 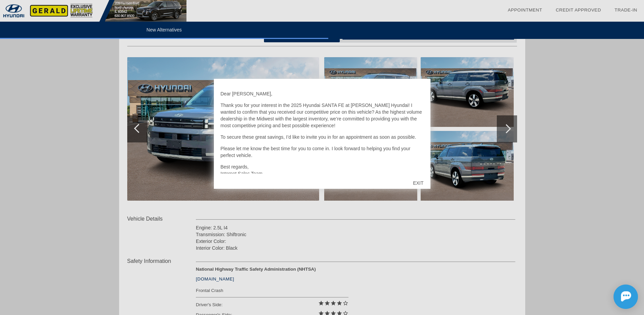 I want to click on a: Appointment, so click(x=525, y=10).